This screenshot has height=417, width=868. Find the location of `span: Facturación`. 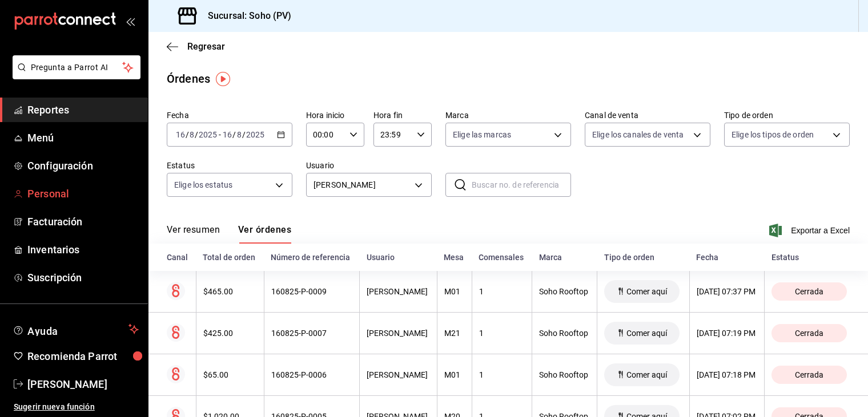

span: Facturación is located at coordinates (83, 221).